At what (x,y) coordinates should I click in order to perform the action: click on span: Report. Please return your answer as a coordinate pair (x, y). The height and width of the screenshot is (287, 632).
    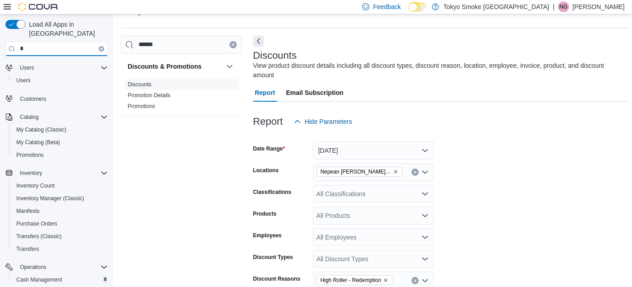
    Looking at the image, I should click on (265, 93).